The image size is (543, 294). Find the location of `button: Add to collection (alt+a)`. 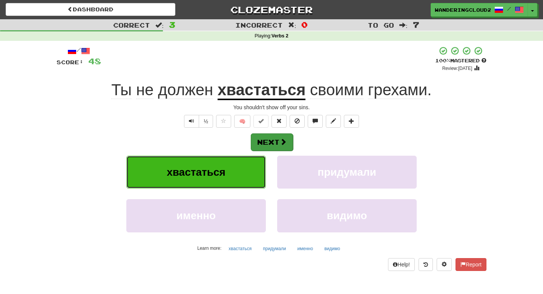

button: Add to collection (alt+a) is located at coordinates (352, 121).